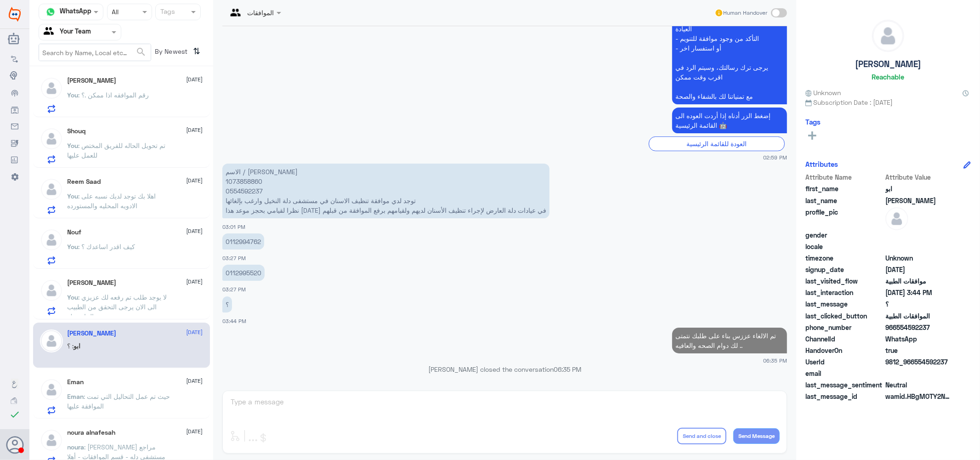 This screenshot has width=980, height=460. Describe the element at coordinates (746, 13) in the screenshot. I see `span: Human Handover` at that location.